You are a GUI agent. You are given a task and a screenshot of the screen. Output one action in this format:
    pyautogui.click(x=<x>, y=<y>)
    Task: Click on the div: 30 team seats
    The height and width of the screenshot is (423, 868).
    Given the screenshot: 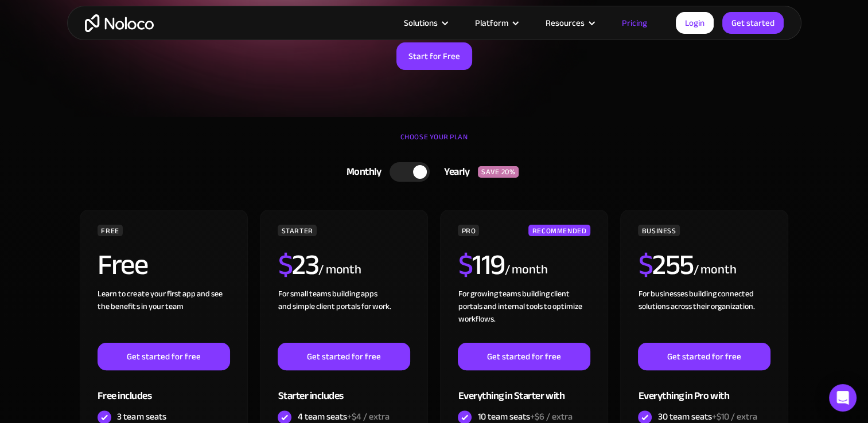 What is the action you would take?
    pyautogui.click(x=706, y=417)
    